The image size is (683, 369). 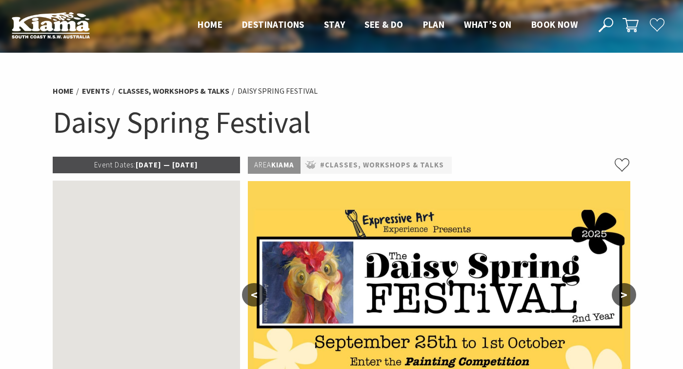 What do you see at coordinates (488, 24) in the screenshot?
I see `span: What’s On` at bounding box center [488, 24].